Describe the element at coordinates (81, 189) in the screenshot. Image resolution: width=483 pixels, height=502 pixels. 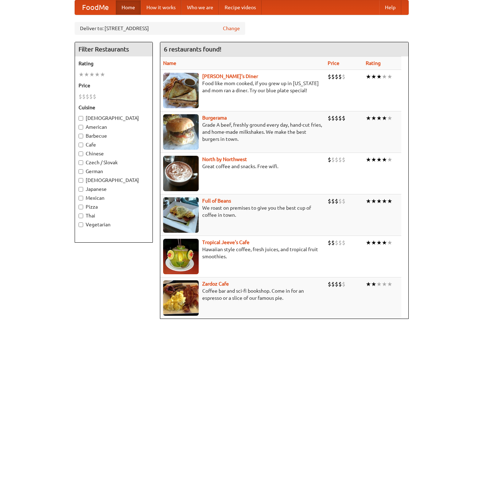
I see `input: Japanese` at that location.